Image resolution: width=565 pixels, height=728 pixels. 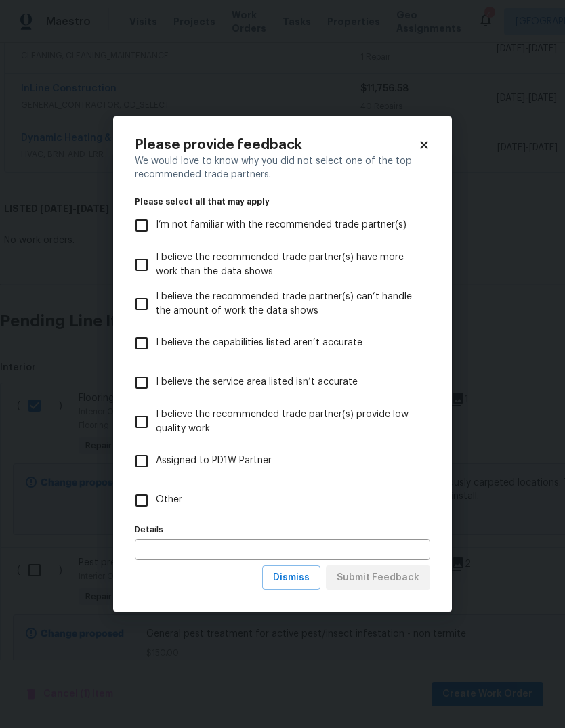 I want to click on legend: Please select all that may apply, so click(x=282, y=201).